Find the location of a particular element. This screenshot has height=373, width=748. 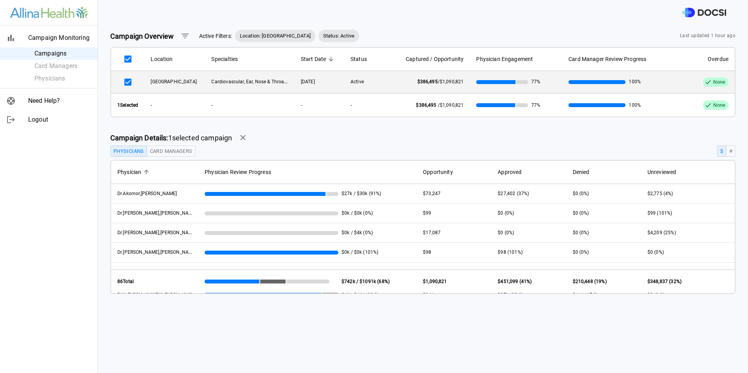

span: $0k / $0k (0%) is located at coordinates (357, 213).